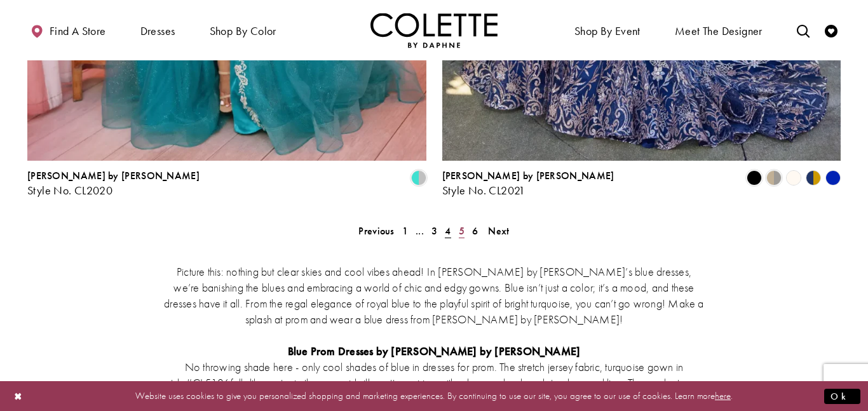  What do you see at coordinates (475, 231) in the screenshot?
I see `span: 6` at bounding box center [475, 231].